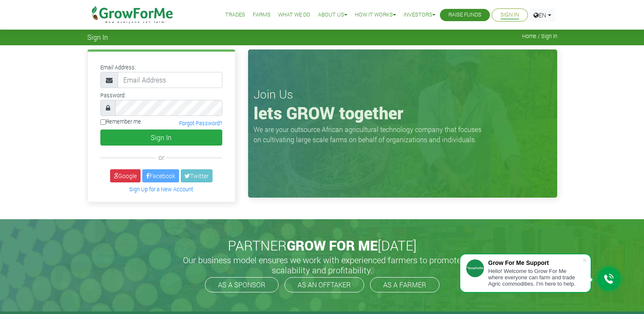 The width and height of the screenshot is (644, 314). Describe the element at coordinates (539, 36) in the screenshot. I see `span: Home / Sign In` at that location.